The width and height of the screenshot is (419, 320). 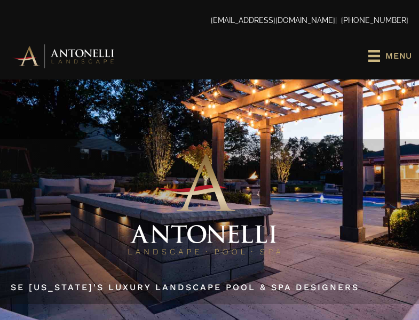 What do you see at coordinates (399, 56) in the screenshot?
I see `span: Menu` at bounding box center [399, 56].